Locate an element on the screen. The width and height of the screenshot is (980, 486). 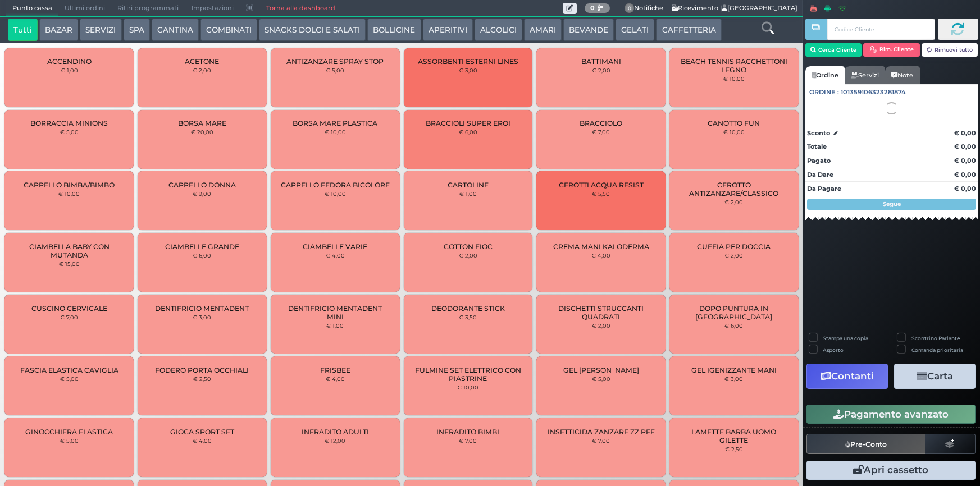
strong: Totale is located at coordinates (817, 147).